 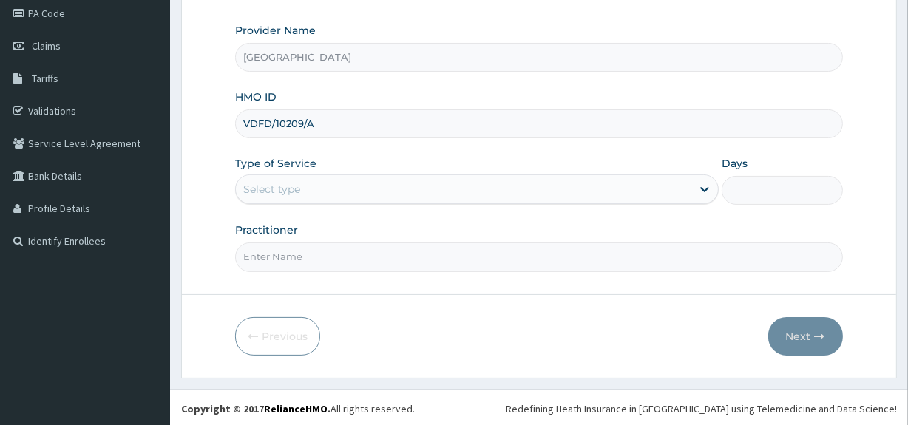 I want to click on a: RelianceHMO, so click(x=296, y=409).